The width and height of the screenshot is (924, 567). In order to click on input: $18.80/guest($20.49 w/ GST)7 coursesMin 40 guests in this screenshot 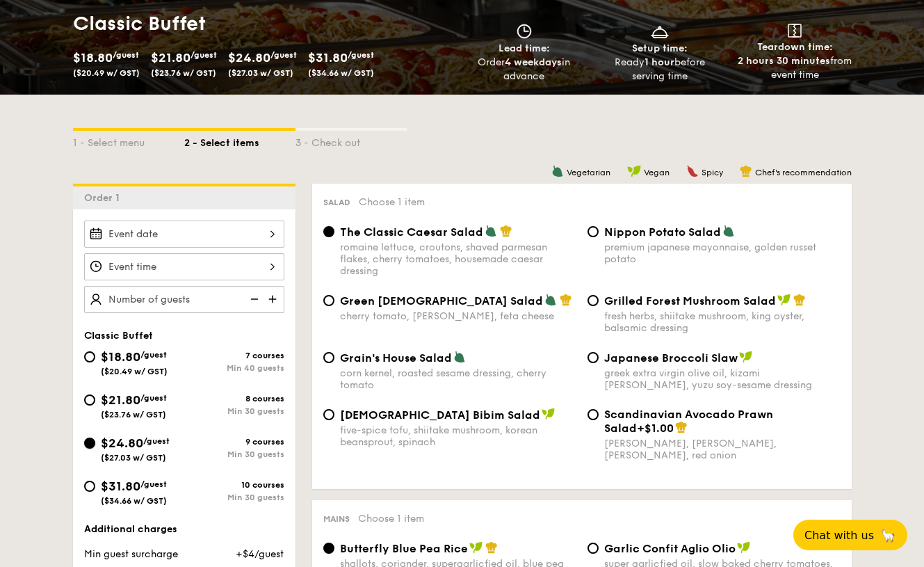, I will do `click(89, 357)`.